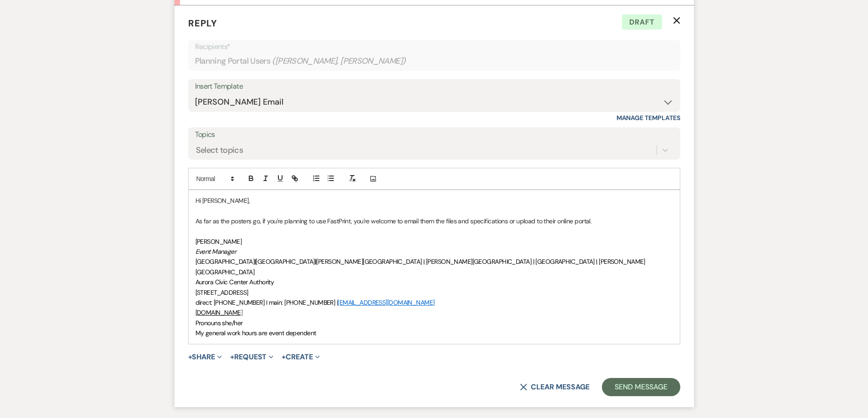 This screenshot has width=868, height=418. Describe the element at coordinates (219, 149) in the screenshot. I see `div: Select topics` at that location.